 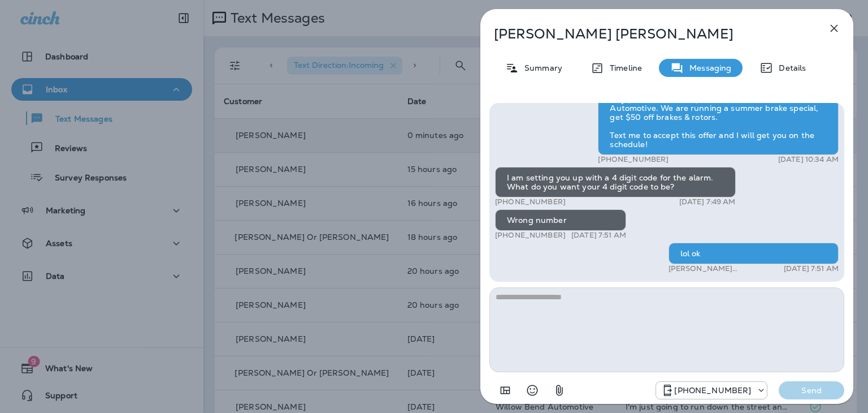 I want to click on div: Wrong number, so click(x=561, y=220).